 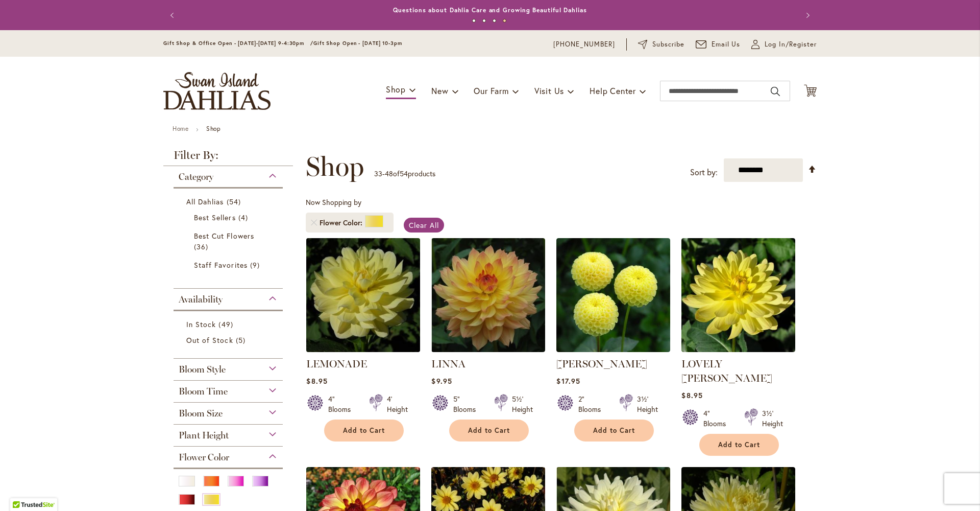 What do you see at coordinates (468, 404) in the screenshot?
I see `div: 5" Blooms` at bounding box center [468, 404].